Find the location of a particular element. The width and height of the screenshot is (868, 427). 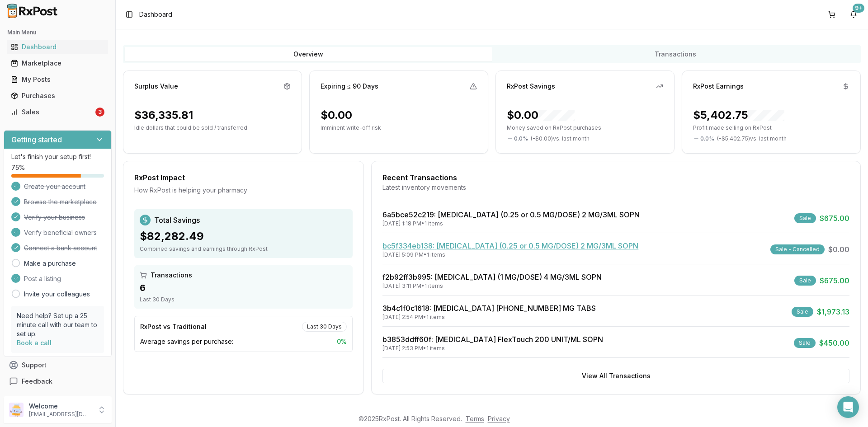

span: ( - $0.00 ) vs. last month is located at coordinates (560, 139).